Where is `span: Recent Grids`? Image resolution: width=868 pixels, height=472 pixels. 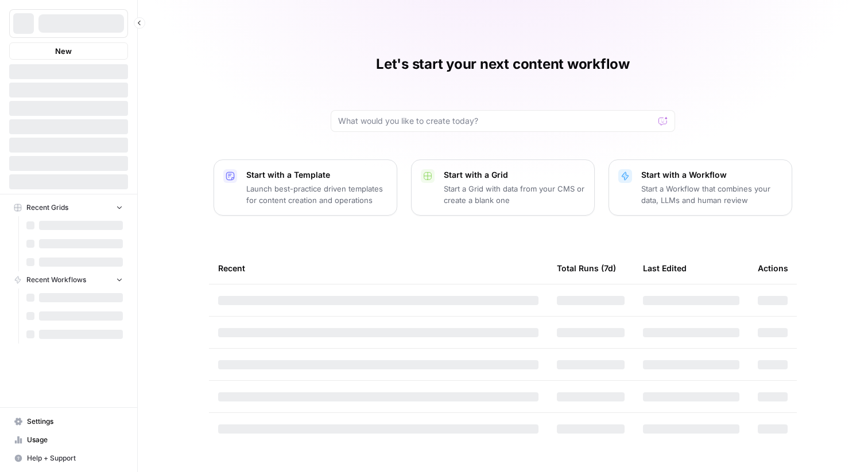
span: Recent Grids is located at coordinates (47, 208).